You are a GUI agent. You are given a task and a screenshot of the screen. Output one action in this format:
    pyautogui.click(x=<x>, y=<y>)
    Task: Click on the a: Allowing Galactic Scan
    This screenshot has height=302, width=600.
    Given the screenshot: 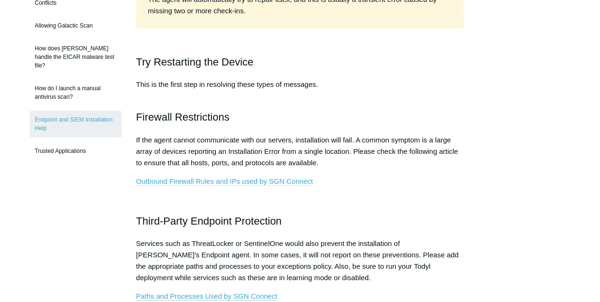 What is the action you would take?
    pyautogui.click(x=76, y=26)
    